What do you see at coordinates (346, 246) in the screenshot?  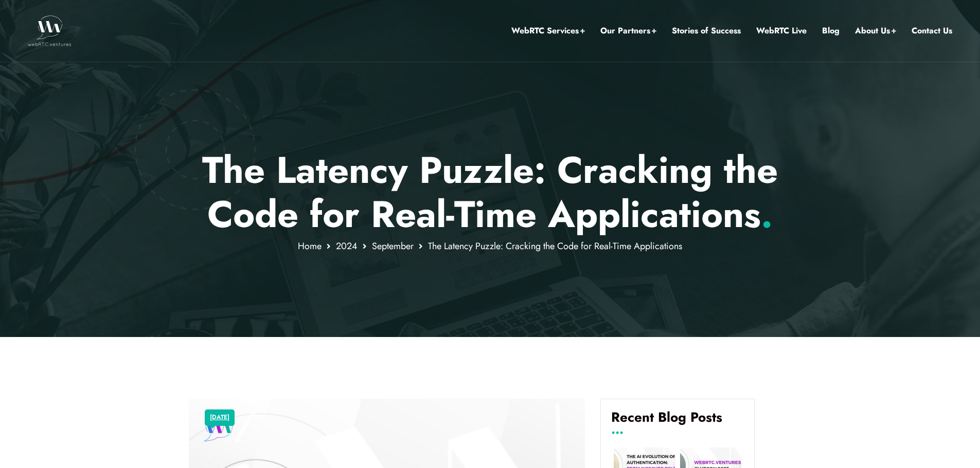 I see `a: 2024` at bounding box center [346, 246].